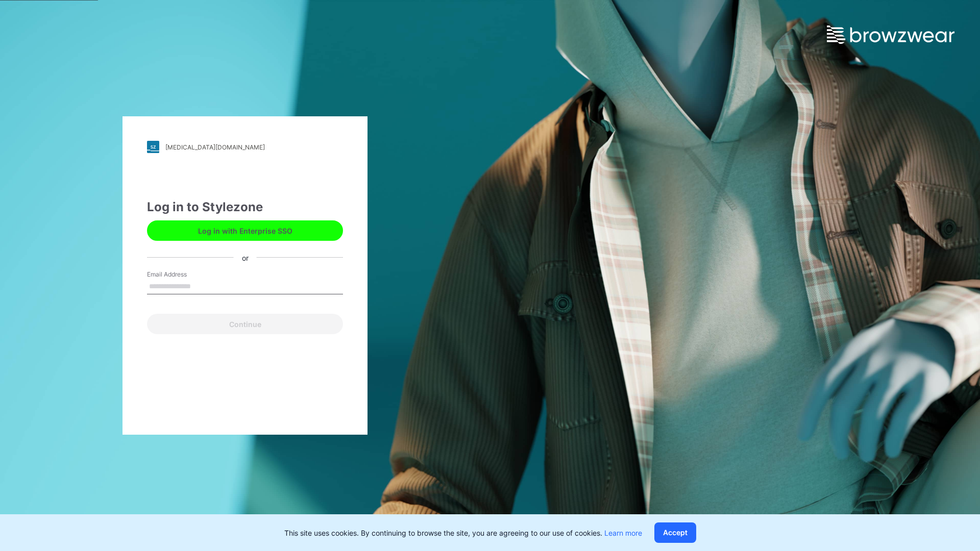 This screenshot has width=980, height=551. What do you see at coordinates (153, 147) in the screenshot?
I see `img: stylezone-logo.562084cfcfab977791bfbf7441f1a819.svg` at bounding box center [153, 147].